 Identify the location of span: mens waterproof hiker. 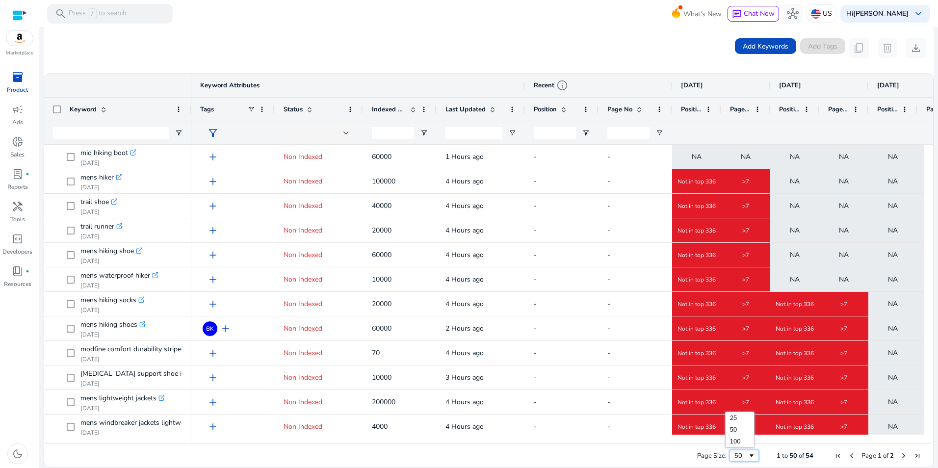
(115, 276).